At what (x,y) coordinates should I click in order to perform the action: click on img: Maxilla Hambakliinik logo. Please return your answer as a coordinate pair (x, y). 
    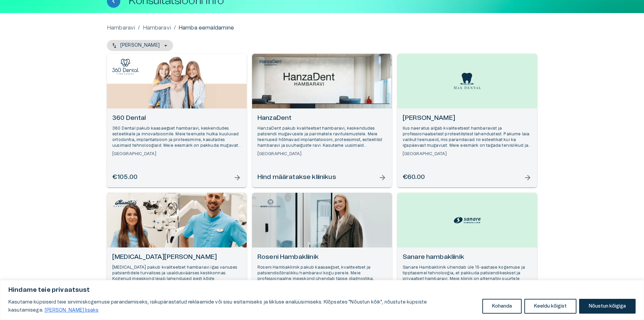
    Looking at the image, I should click on (126, 203).